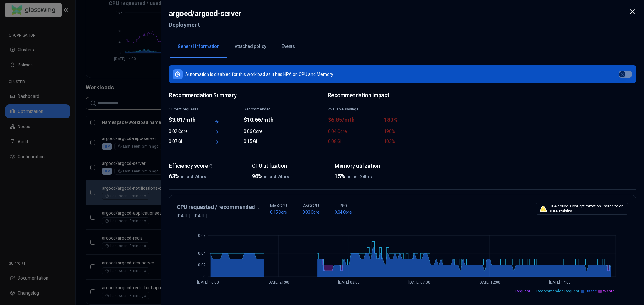  I want to click on div: Efficiency score, so click(201, 166).